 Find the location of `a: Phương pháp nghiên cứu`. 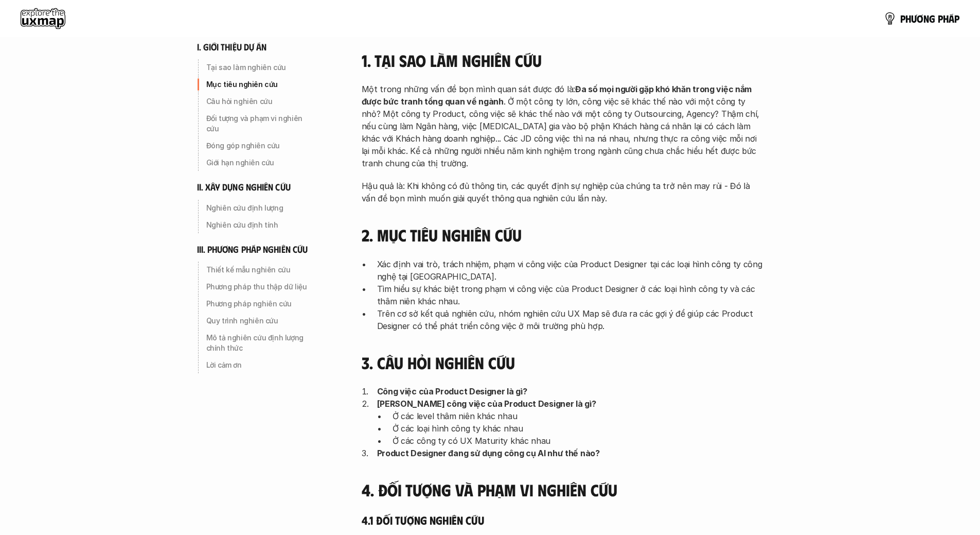

a: Phương pháp nghiên cứu is located at coordinates (259, 304).